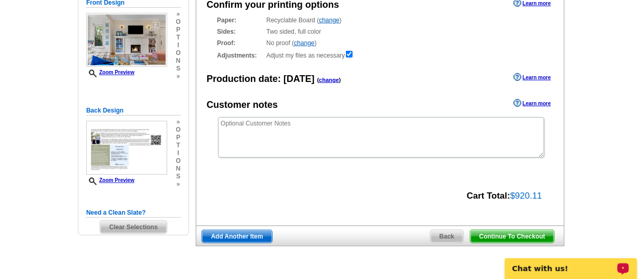 The height and width of the screenshot is (279, 644). Describe the element at coordinates (447, 237) in the screenshot. I see `a: Back` at that location.